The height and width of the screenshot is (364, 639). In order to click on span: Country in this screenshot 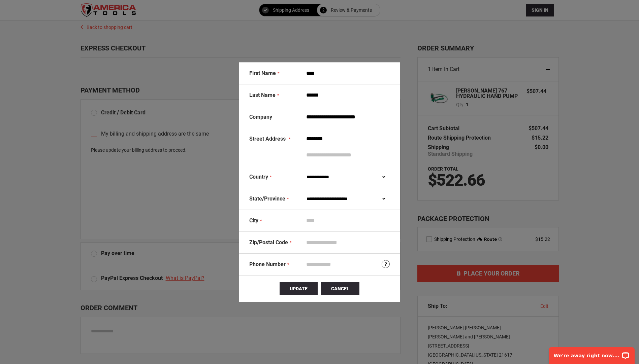, I will do `click(259, 177)`.